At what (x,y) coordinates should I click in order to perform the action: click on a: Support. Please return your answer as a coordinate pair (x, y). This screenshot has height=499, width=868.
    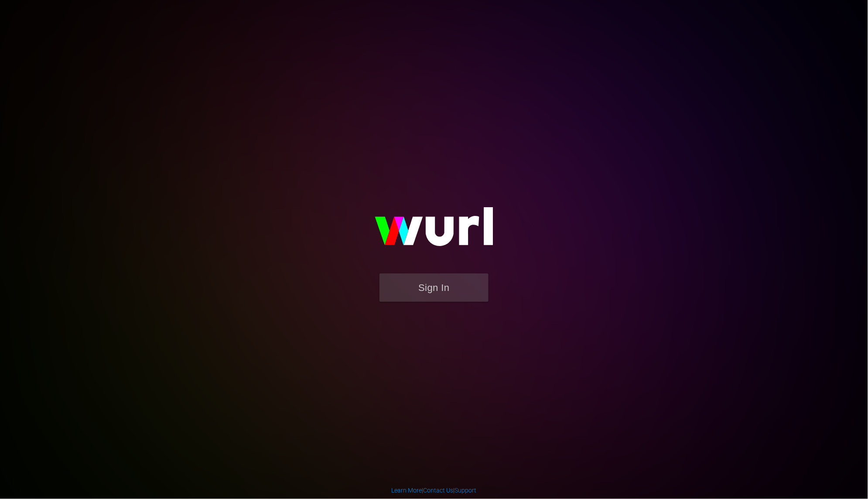
    Looking at the image, I should click on (466, 491).